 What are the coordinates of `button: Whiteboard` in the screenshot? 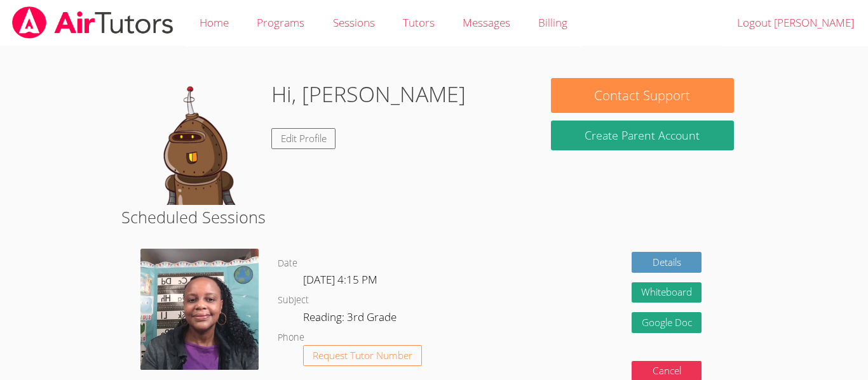 It's located at (667, 292).